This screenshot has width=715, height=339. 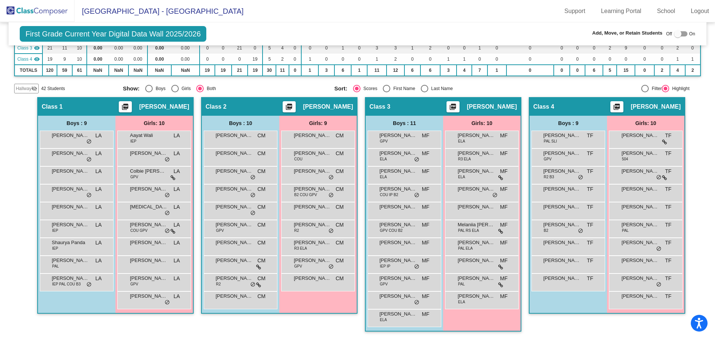 What do you see at coordinates (53, 89) in the screenshot?
I see `span: 42 Students` at bounding box center [53, 89].